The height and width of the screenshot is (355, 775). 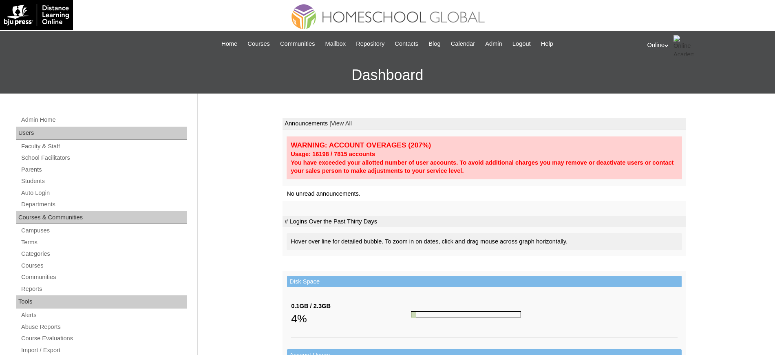 What do you see at coordinates (351, 306) in the screenshot?
I see `div: 0.1GB / 2.3GB` at bounding box center [351, 306].